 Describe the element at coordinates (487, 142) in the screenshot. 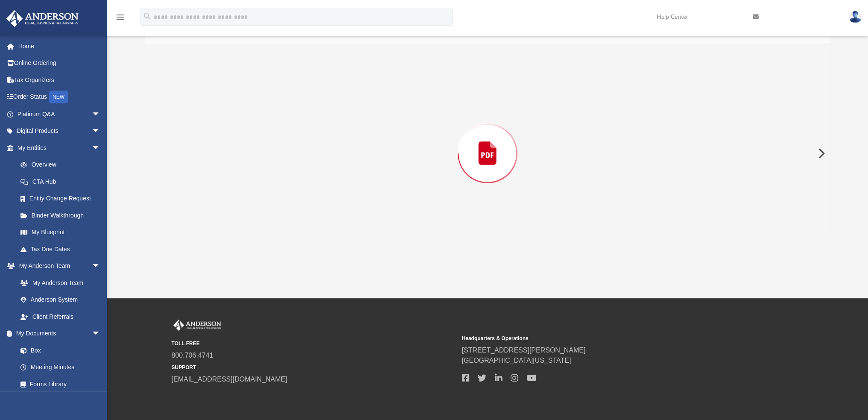

I see `div: Preview` at that location.